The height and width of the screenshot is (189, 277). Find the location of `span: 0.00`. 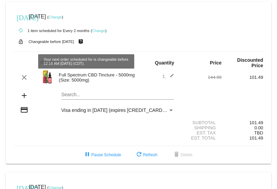

span: 0.00 is located at coordinates (259, 128).